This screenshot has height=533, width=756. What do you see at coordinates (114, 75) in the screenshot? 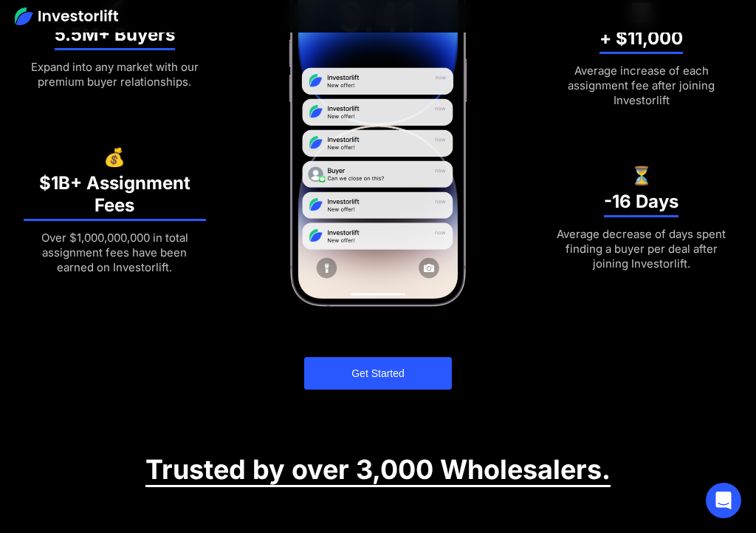
I see `div: Expand into any market with our premium buyer relationships.` at bounding box center [114, 75].